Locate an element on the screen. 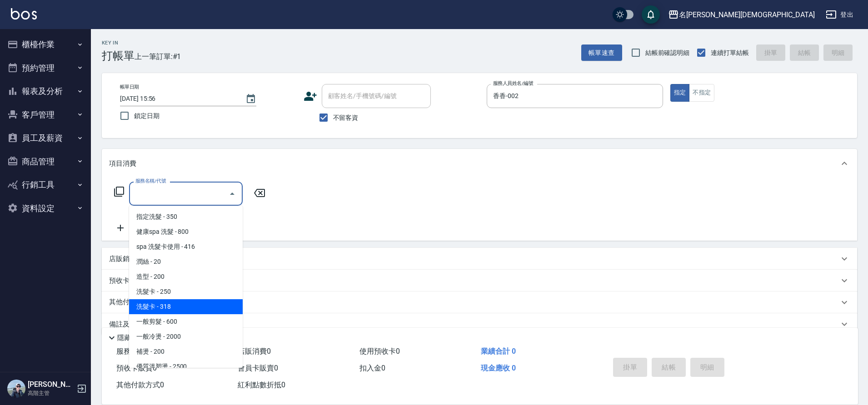  span: 使用預收卡 0 is located at coordinates (380, 351).